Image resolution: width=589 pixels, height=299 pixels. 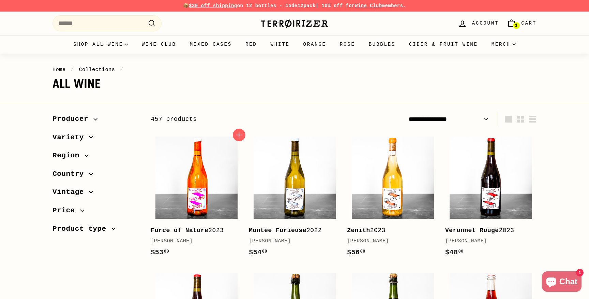 What do you see at coordinates (71, 174) in the screenshot?
I see `span: Country` at bounding box center [71, 174].